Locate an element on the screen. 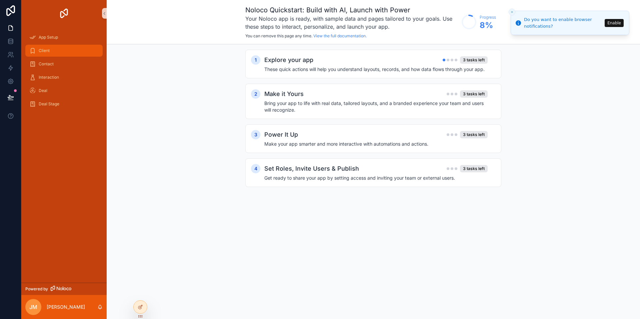 This screenshot has height=319, width=640. span: Contact is located at coordinates (46, 64).